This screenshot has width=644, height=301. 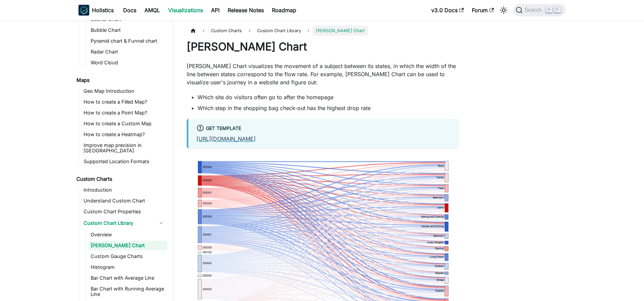 What do you see at coordinates (124, 91) in the screenshot?
I see `a: Geo Map Introduction` at bounding box center [124, 91].